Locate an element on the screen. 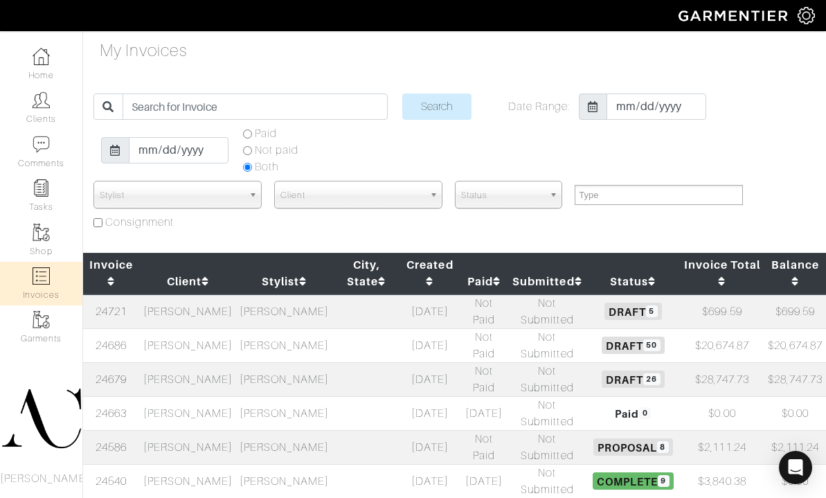 Image resolution: width=826 pixels, height=498 pixels. a: Status is located at coordinates (633, 281).